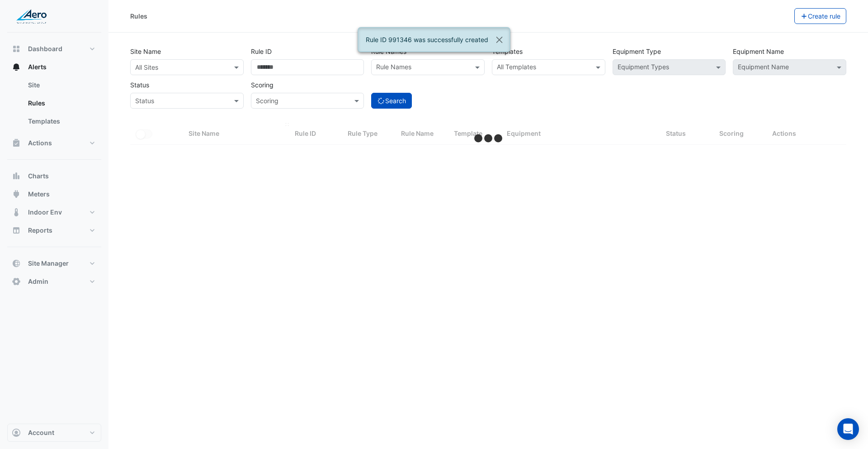  I want to click on span: Account, so click(42, 432).